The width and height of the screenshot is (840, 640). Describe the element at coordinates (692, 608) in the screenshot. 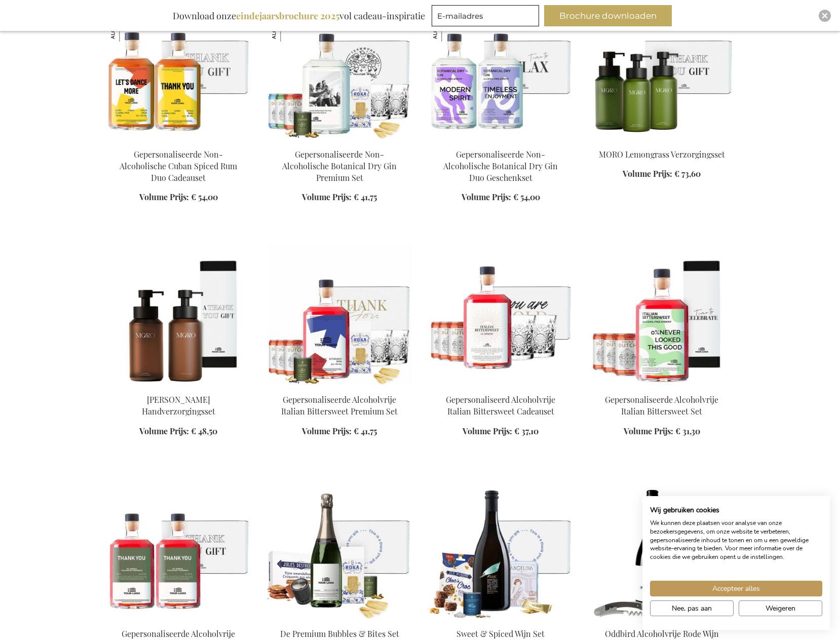

I see `span: Nee, pas aan` at that location.